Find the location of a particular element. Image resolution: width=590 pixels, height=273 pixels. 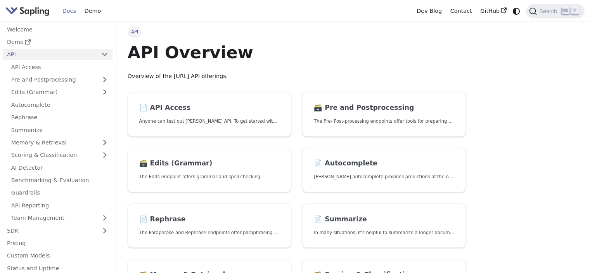

span: Search is located at coordinates (549, 11).